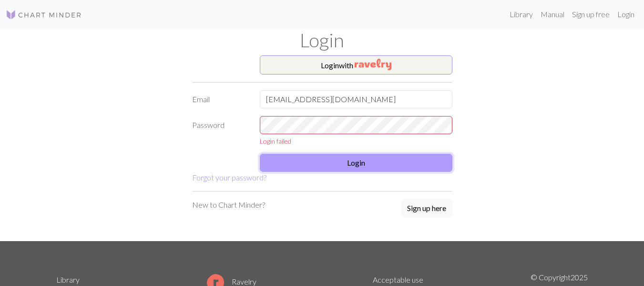 The image size is (644, 286). Describe the element at coordinates (356, 65) in the screenshot. I see `button: Loginwith` at that location.